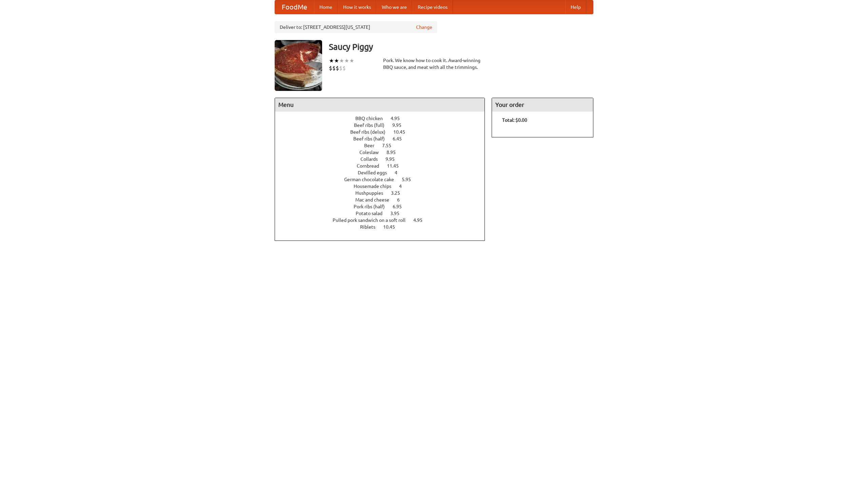 The image size is (868, 480). What do you see at coordinates (384, 159) in the screenshot?
I see `a: Collards 9.95` at bounding box center [384, 159].